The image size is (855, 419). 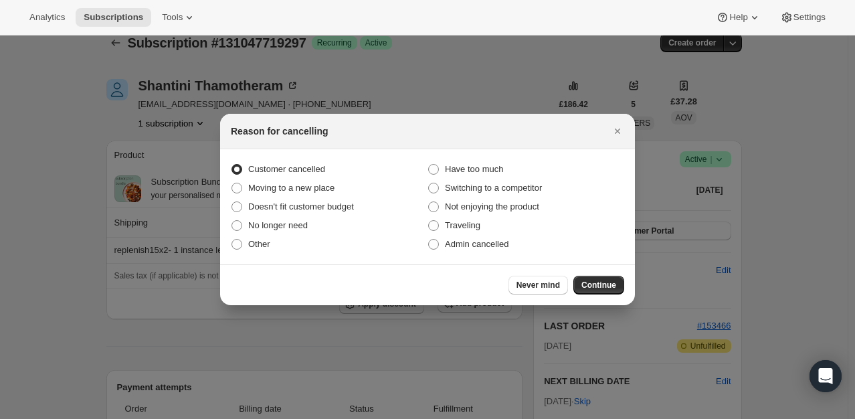 I want to click on span: Have too much, so click(x=474, y=169).